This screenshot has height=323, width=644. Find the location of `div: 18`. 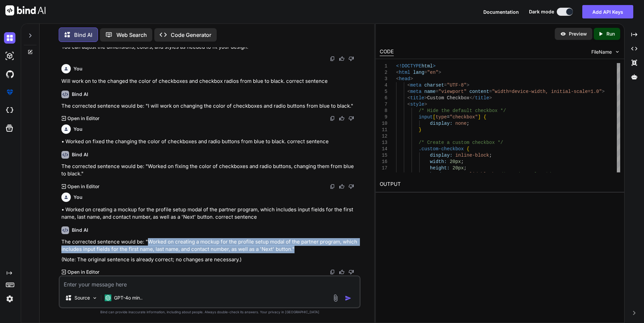

div: 18 is located at coordinates (383, 174).